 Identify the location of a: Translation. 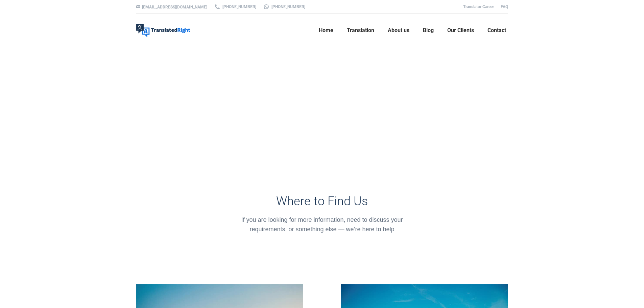
(361, 31).